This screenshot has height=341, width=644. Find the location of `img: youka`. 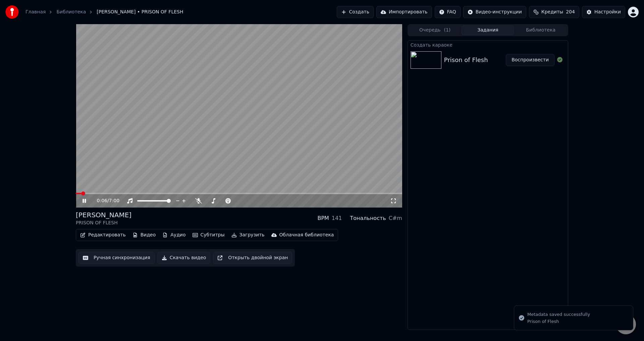

img: youka is located at coordinates (12, 12).